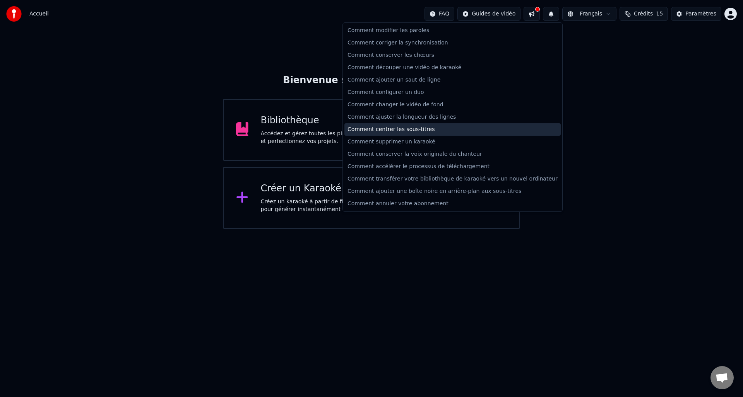 The width and height of the screenshot is (743, 397). Describe the element at coordinates (452, 204) in the screenshot. I see `div: Comment annuler votre abonnement` at that location.